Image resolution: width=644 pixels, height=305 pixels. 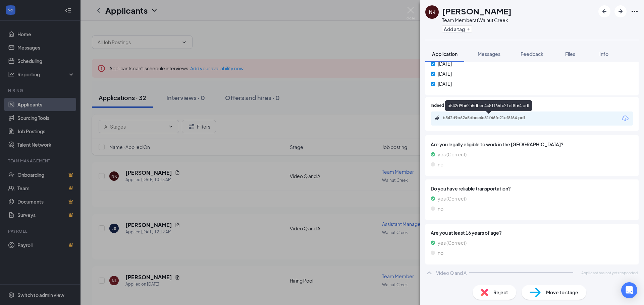 I want to click on span: Application, so click(x=445, y=54).